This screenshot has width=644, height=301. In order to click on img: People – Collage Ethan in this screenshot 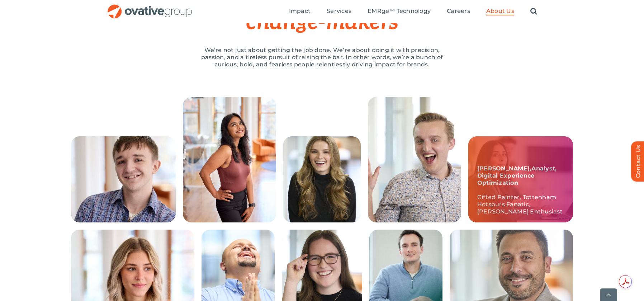, I will do `click(123, 179)`.